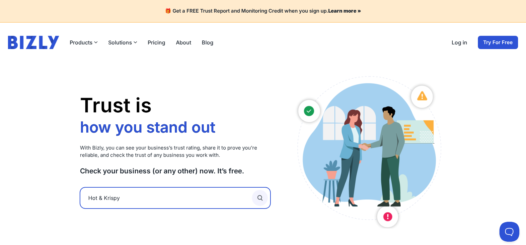  I want to click on a: Log in, so click(459, 42).